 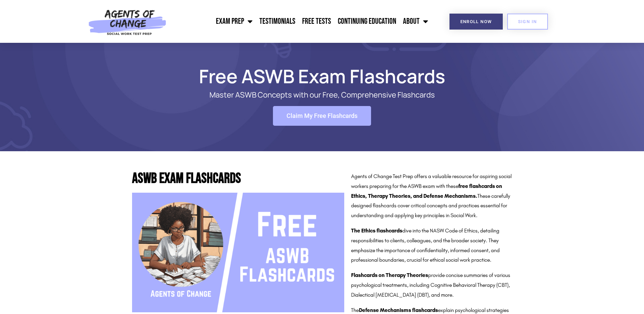 I want to click on p: provide concise summaries of various psychological treatments, including Cognitive Behavioral The..., so click(x=432, y=285).